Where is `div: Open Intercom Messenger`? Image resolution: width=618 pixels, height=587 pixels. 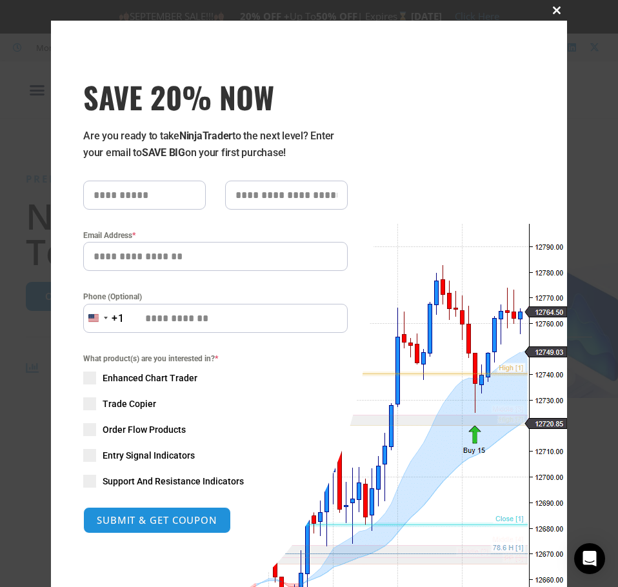 div: Open Intercom Messenger is located at coordinates (590, 559).